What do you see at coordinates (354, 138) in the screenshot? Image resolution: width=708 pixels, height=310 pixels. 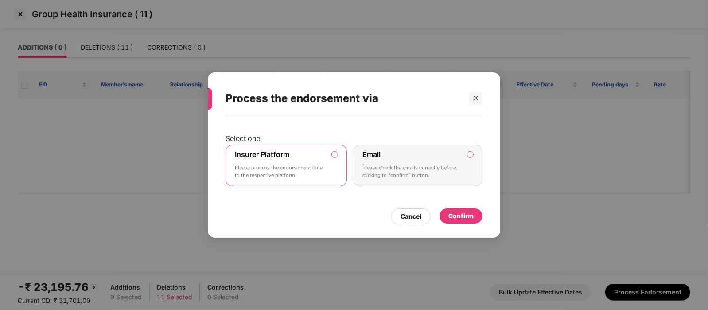 I see `p: Select one` at bounding box center [354, 138].